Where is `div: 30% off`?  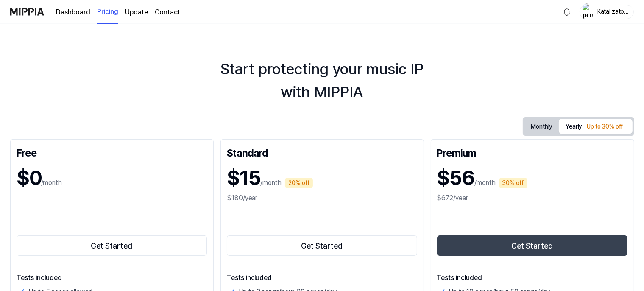
div: 30% off is located at coordinates (513, 183).